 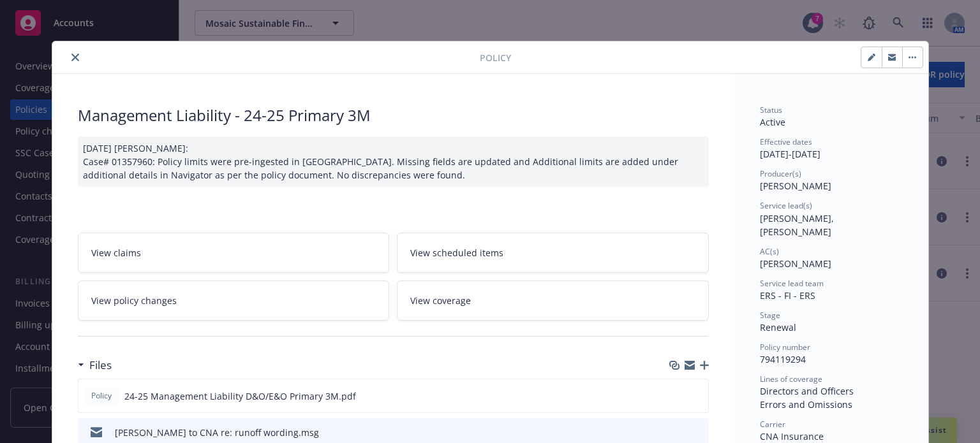 What do you see at coordinates (792, 436) in the screenshot?
I see `span: CNA Insurance` at bounding box center [792, 436].